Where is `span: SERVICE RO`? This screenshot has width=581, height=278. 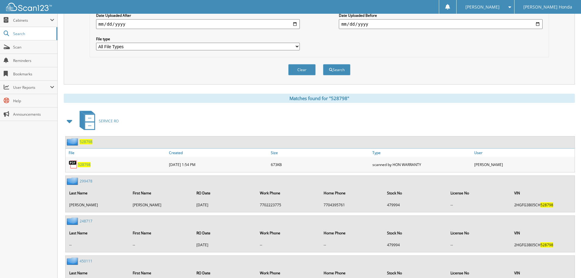 span: SERVICE RO is located at coordinates (109, 121).